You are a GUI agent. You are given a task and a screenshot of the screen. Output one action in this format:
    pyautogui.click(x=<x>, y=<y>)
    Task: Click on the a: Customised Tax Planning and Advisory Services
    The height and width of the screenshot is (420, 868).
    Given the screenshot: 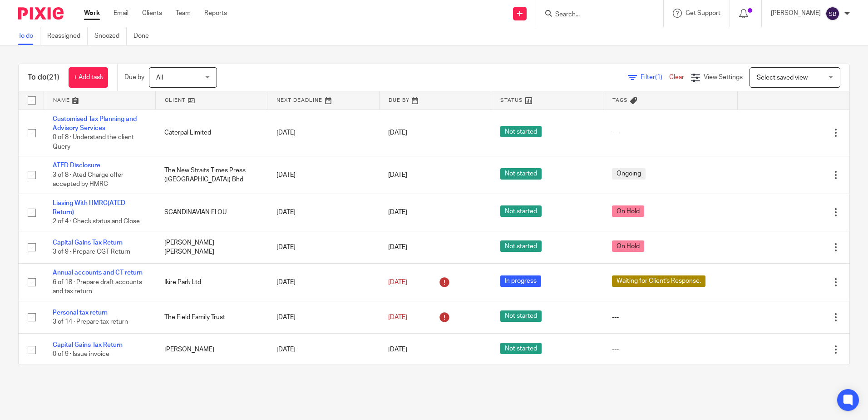 What is the action you would take?
    pyautogui.click(x=94, y=123)
    